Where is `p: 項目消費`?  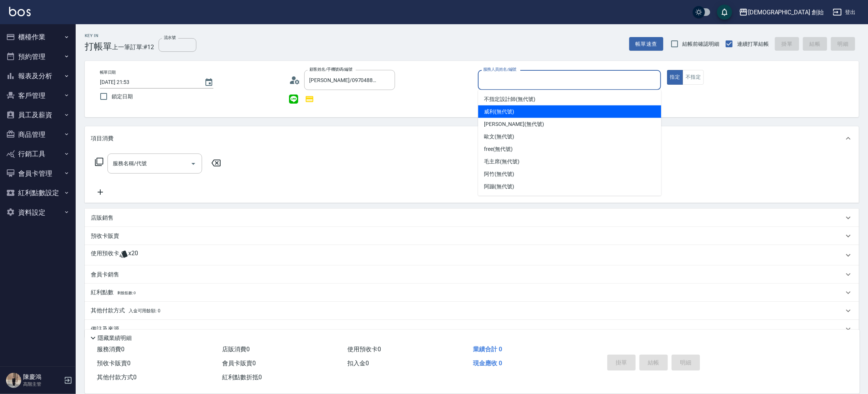 p: 項目消費 is located at coordinates (102, 138).